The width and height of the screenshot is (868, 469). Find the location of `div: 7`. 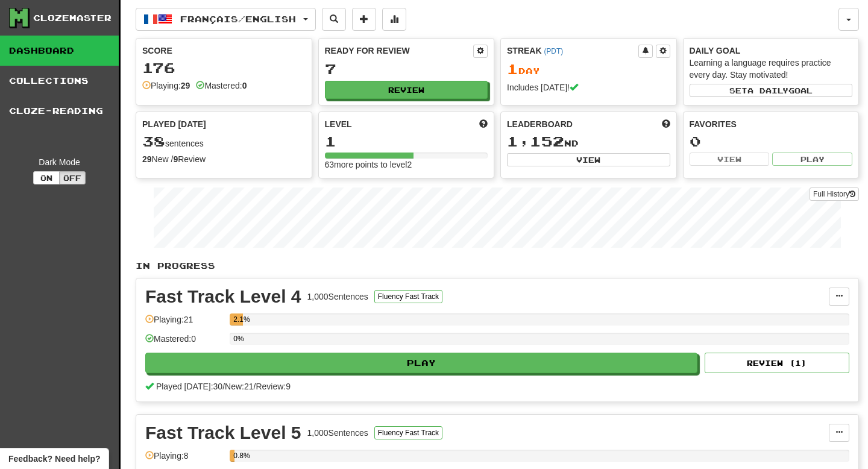

div: 7 is located at coordinates (406, 69).